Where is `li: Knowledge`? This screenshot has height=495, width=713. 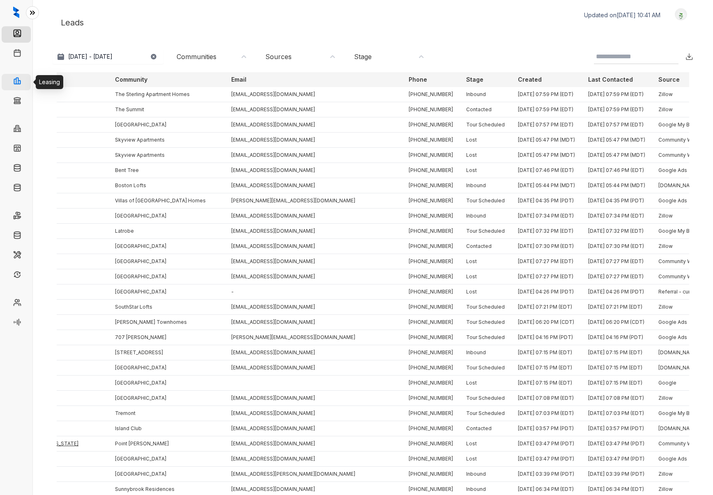
li: Knowledge is located at coordinates (16, 169).